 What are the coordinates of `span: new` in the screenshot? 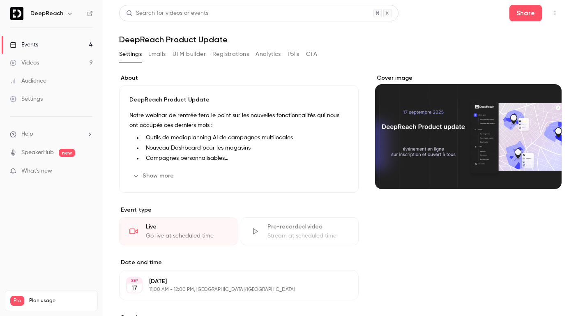 It's located at (67, 153).